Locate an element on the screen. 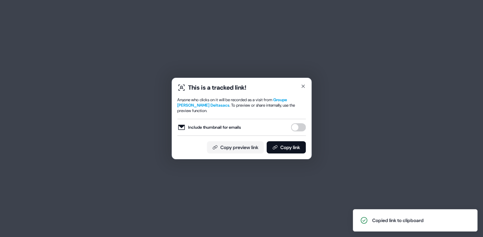 This screenshot has width=483, height=237. div: This is a tracked link! is located at coordinates (217, 88).